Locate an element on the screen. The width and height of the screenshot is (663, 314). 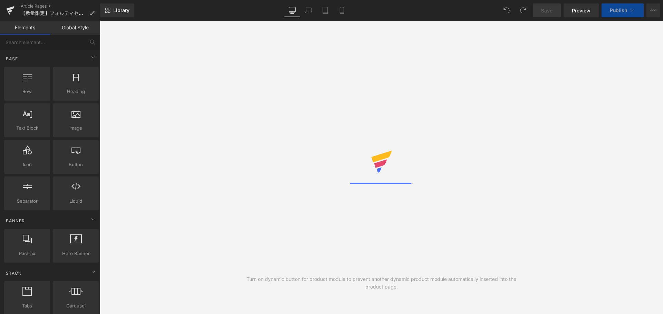
a: Mobile is located at coordinates (342, 10).